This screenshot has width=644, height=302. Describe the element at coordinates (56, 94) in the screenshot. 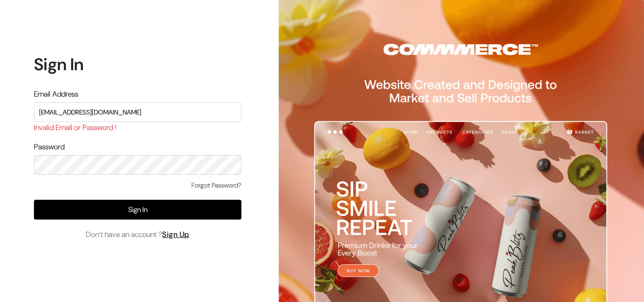

I see `label: Email Address` at that location.